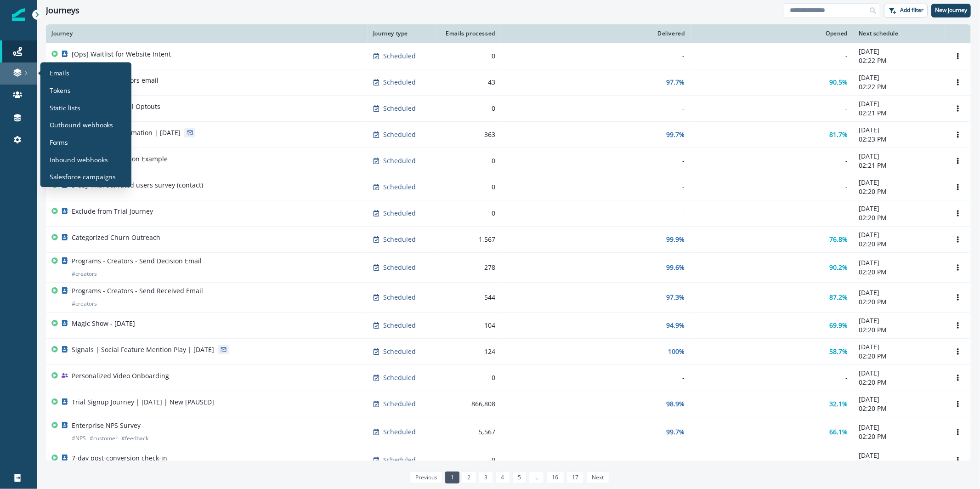  Describe the element at coordinates (911, 10) in the screenshot. I see `p: Add filter` at that location.